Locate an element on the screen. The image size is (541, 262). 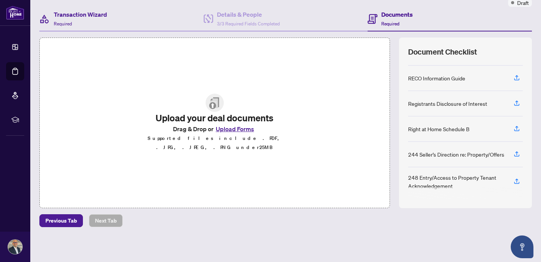
span: 3/3 Required Fields Completed is located at coordinates (248, 23).